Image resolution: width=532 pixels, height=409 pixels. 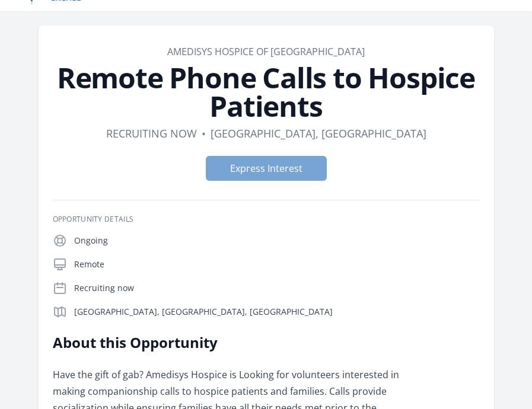 I want to click on h2: About this Opportunity, so click(x=226, y=343).